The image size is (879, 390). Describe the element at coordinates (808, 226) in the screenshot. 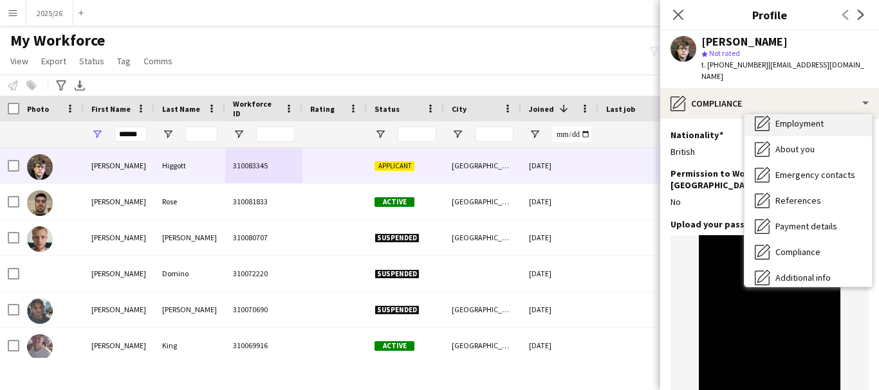

I see `div: Payment details` at that location.